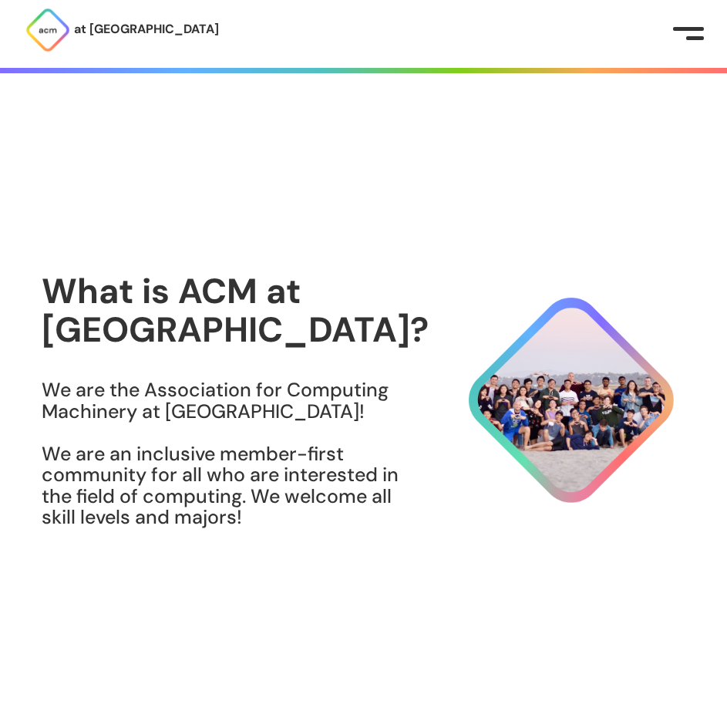 This screenshot has width=727, height=728. I want to click on img: About Hero Image, so click(558, 400).